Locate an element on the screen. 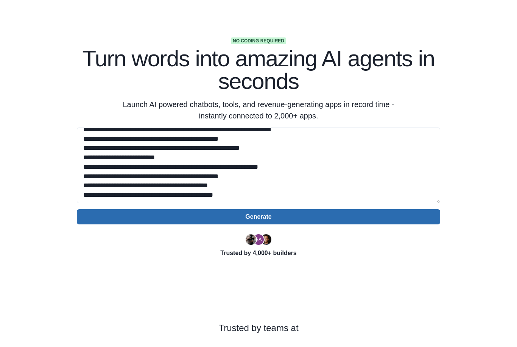  p: Launch AI powered chatbots, tools, and revenue-generating apps in record time - instantly connect... is located at coordinates (258, 110).